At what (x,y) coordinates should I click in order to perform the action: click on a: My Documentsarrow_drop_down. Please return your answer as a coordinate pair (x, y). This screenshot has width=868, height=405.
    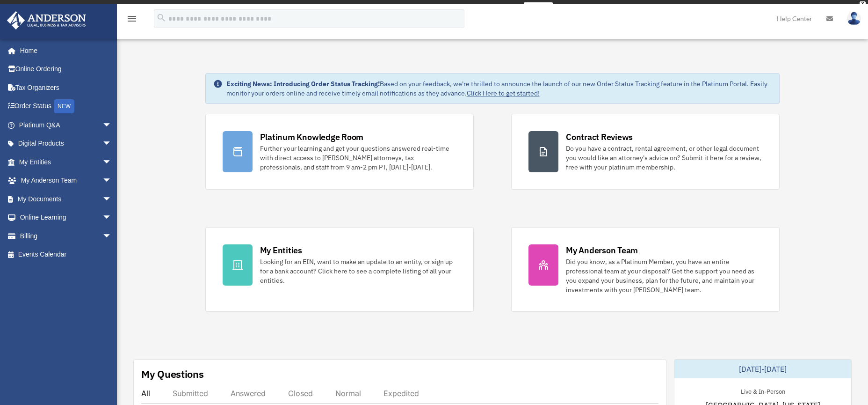
    Looking at the image, I should click on (66, 198).